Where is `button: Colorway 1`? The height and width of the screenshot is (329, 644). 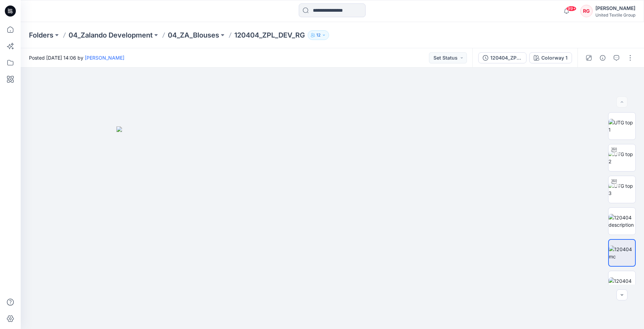
button: Colorway 1 is located at coordinates (551, 58).